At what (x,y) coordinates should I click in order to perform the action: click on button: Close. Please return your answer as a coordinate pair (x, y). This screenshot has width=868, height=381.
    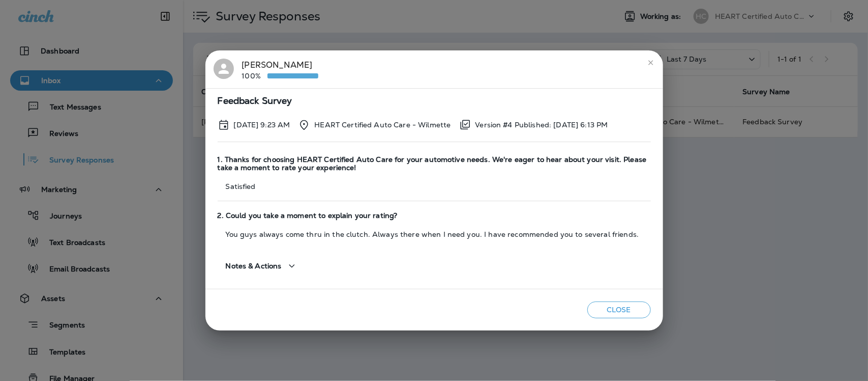
    Looking at the image, I should click on (619, 309).